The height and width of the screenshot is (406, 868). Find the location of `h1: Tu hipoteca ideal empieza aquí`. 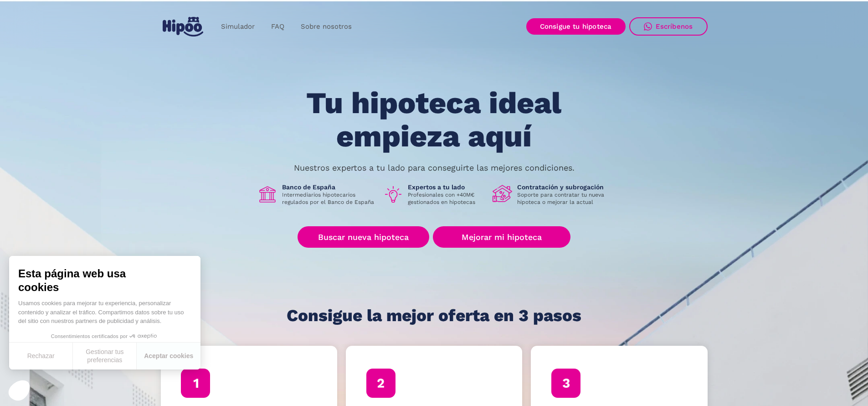

h1: Tu hipoteca ideal empieza aquí is located at coordinates (434, 119).